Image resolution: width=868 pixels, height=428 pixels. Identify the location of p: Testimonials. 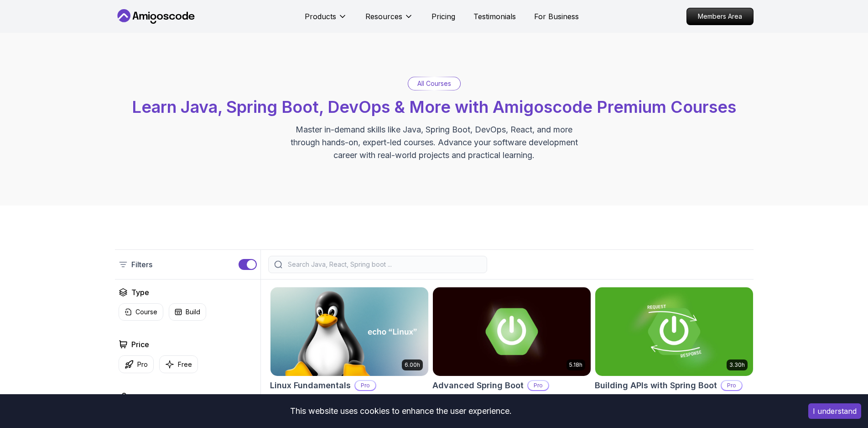
(495, 16).